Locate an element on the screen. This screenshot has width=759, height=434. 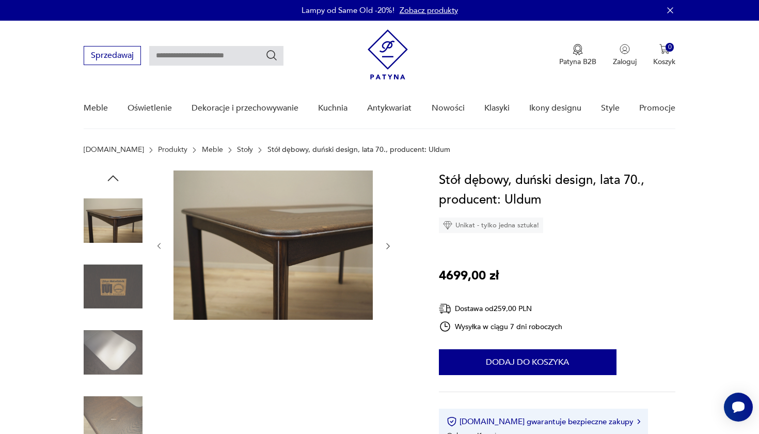
img: Ikona diamentu is located at coordinates (448, 225).